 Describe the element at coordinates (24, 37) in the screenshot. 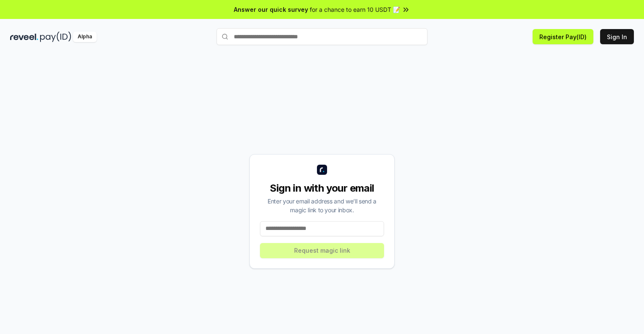

I see `img: reveel_dark` at that location.